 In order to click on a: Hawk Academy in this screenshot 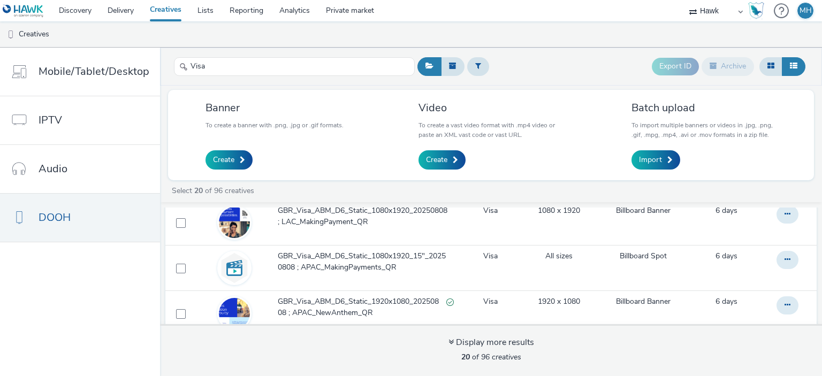, I will do `click(759, 11)`.